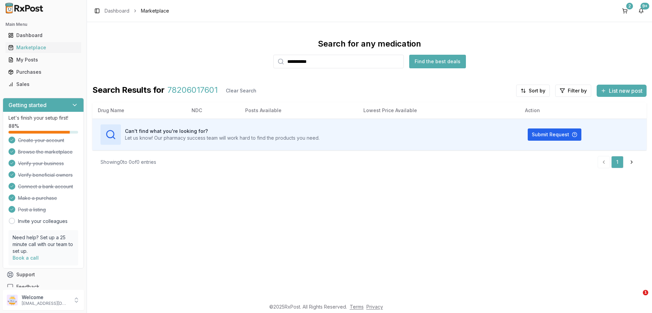 The height and width of the screenshot is (313, 652). I want to click on button: 9+, so click(641, 11).